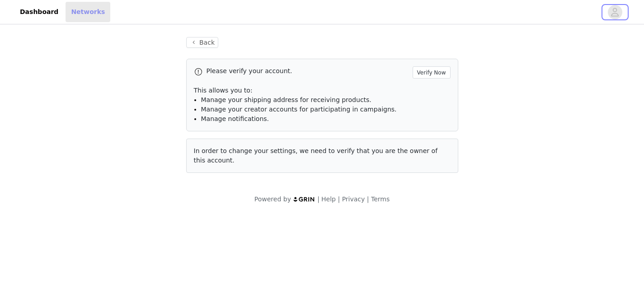 This screenshot has height=302, width=644. What do you see at coordinates (432, 72) in the screenshot?
I see `button: Verify Now` at bounding box center [432, 72].